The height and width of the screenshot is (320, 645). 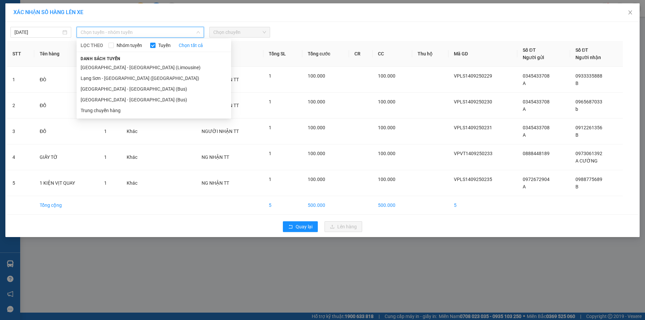 What do you see at coordinates (589, 179) in the screenshot?
I see `span: 0988775689` at bounding box center [589, 179].